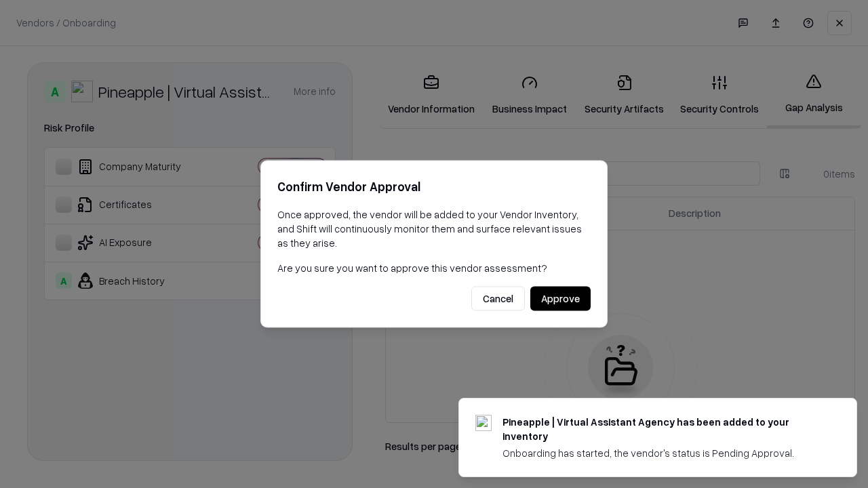 The height and width of the screenshot is (488, 868). I want to click on div: Pineapple | Virtual Assistant Agency has been added to your inventory, so click(663, 428).